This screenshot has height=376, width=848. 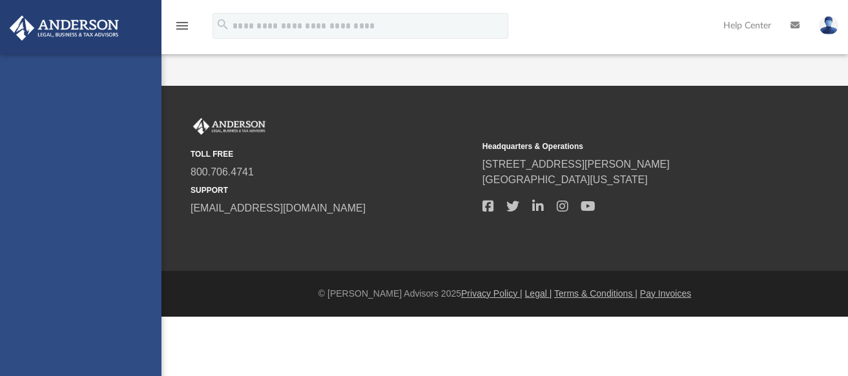 What do you see at coordinates (222, 172) in the screenshot?
I see `a: 800.706.4741` at bounding box center [222, 172].